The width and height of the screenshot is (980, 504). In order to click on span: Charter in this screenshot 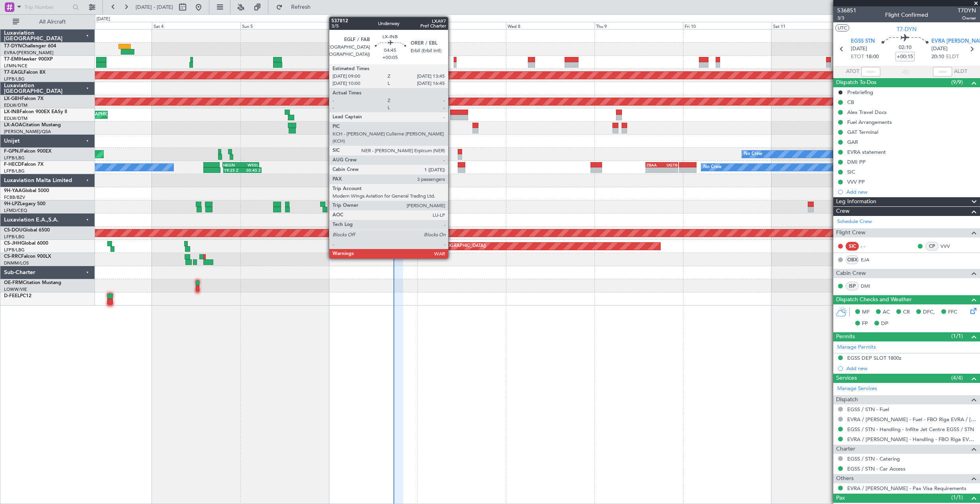, I will do `click(846, 449)`.